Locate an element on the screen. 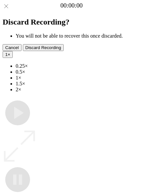  li: 2× is located at coordinates (78, 89).